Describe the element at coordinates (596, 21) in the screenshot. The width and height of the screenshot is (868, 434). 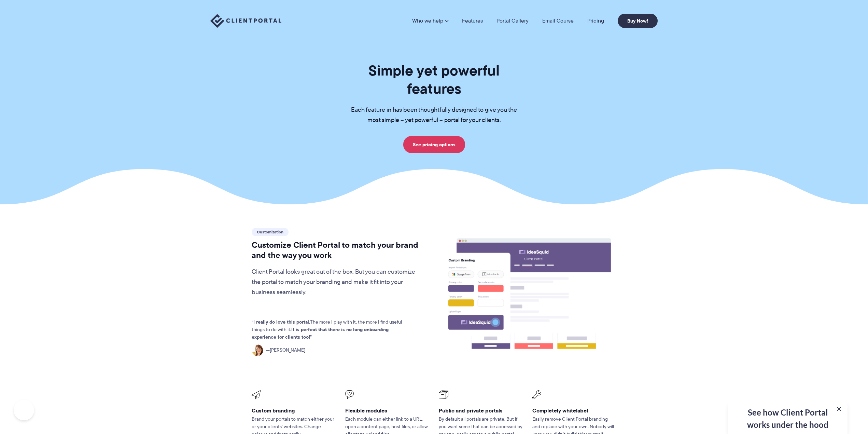
I see `a: Pricing` at that location.